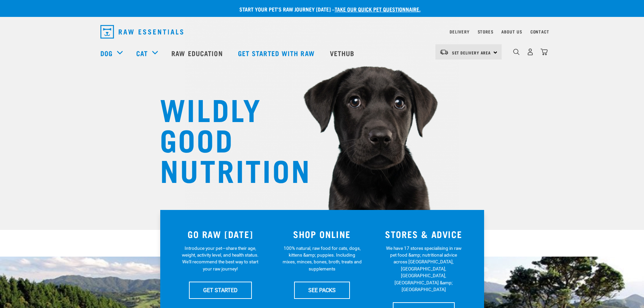  What do you see at coordinates (511, 32) in the screenshot?
I see `a: About Us` at bounding box center [511, 32].